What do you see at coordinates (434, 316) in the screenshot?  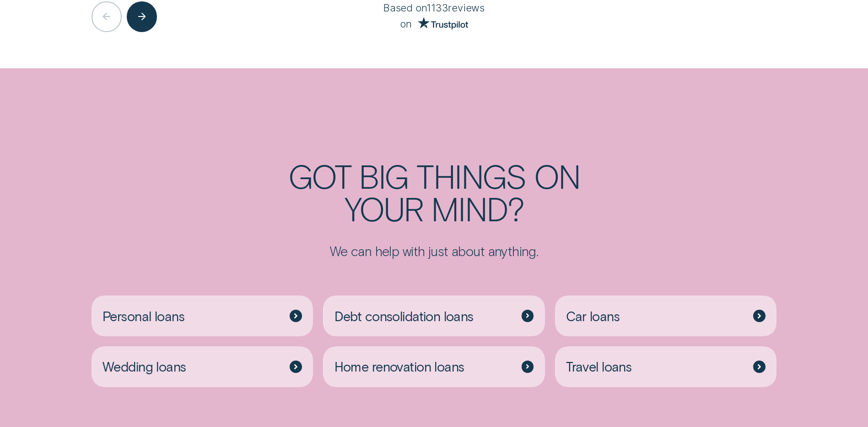 I see `a: Debt consolidation loans` at bounding box center [434, 316].